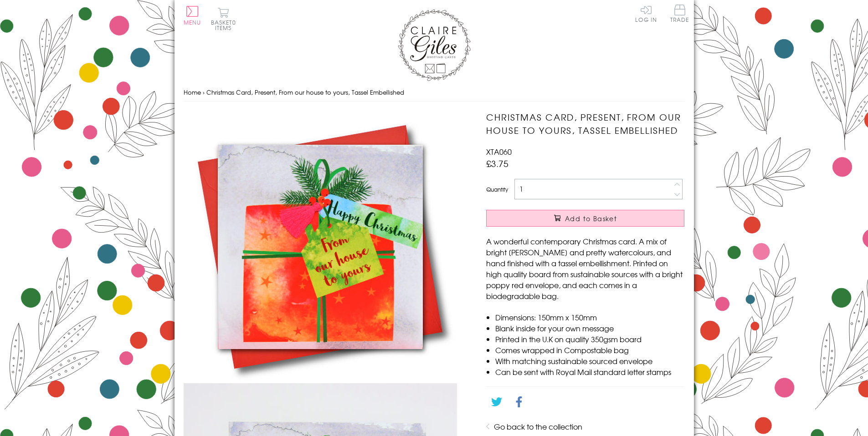 Image resolution: width=868 pixels, height=436 pixels. I want to click on li: Comes wrapped in Compostable bag, so click(590, 350).